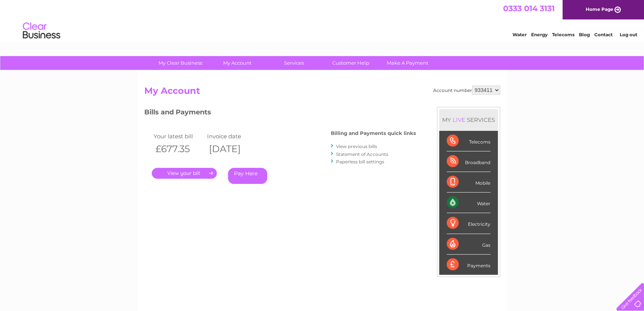 This screenshot has width=644, height=311. I want to click on a: Paperless bill settings, so click(360, 161).